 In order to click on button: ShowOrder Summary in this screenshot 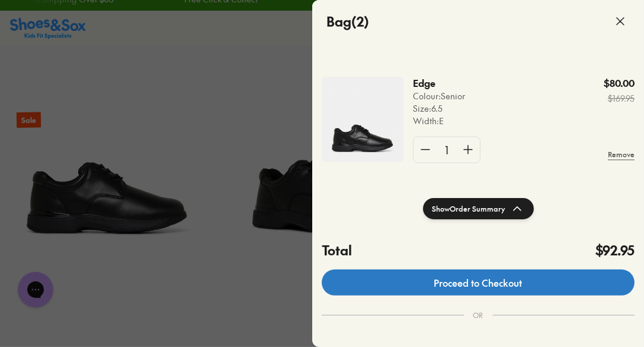, I will do `click(478, 209)`.